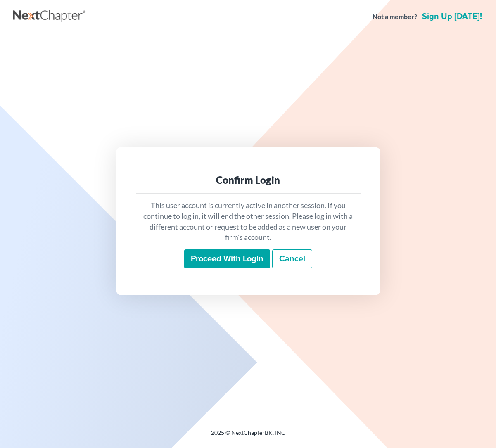 The height and width of the screenshot is (448, 496). What do you see at coordinates (249, 436) in the screenshot?
I see `div: 2025 © NextChapterBK, INC` at bounding box center [249, 436].